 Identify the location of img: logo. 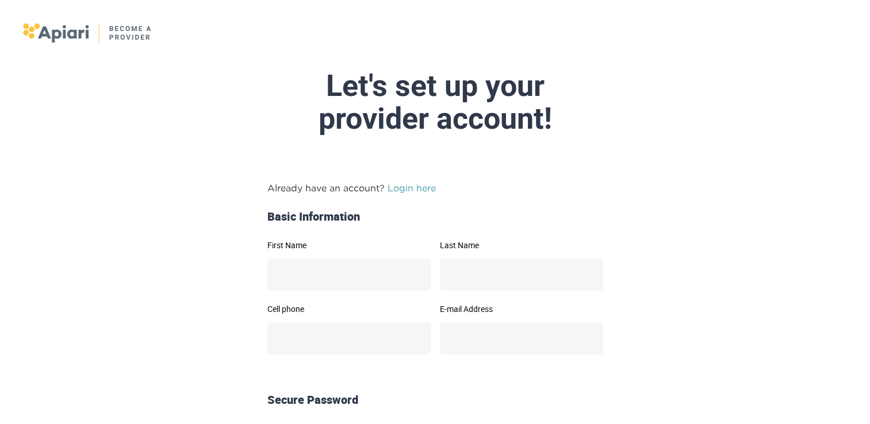
(87, 33).